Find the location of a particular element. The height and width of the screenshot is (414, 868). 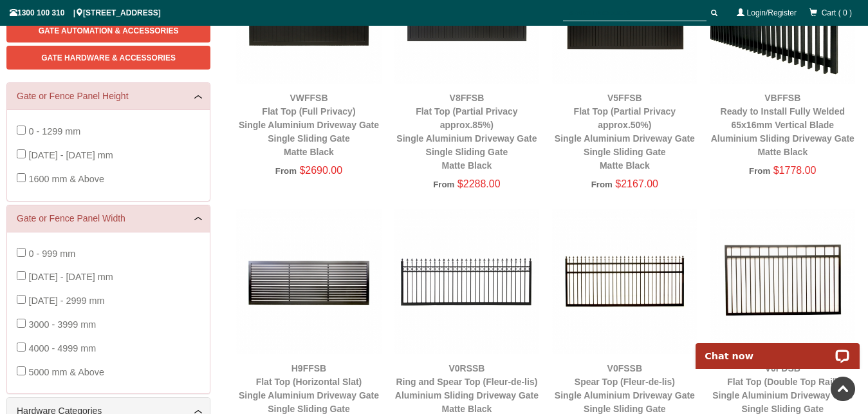

a: Gate Automation & Accessories is located at coordinates (108, 30).